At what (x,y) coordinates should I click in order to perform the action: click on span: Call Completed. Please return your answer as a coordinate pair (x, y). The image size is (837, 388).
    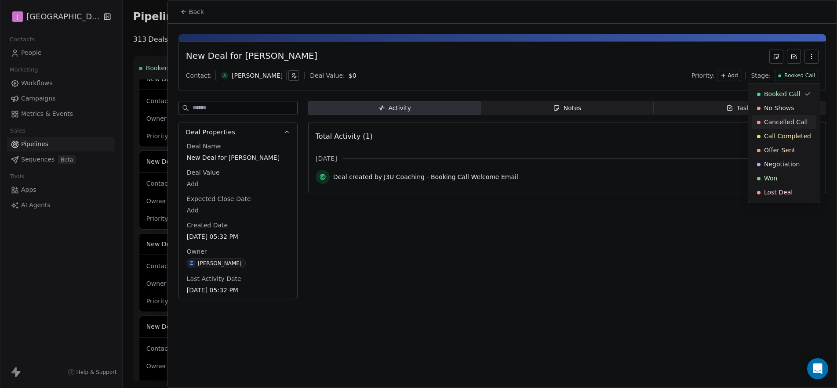
    Looking at the image, I should click on (787, 136).